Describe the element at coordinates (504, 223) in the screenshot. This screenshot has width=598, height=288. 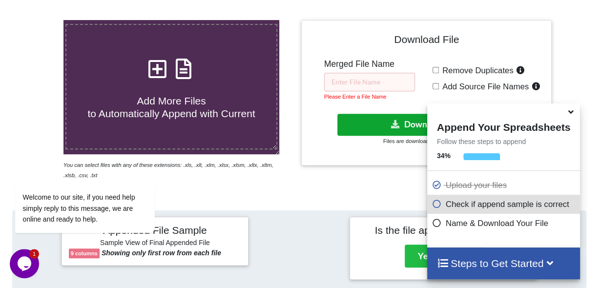
I see `p: Name & Download Your File` at that location.